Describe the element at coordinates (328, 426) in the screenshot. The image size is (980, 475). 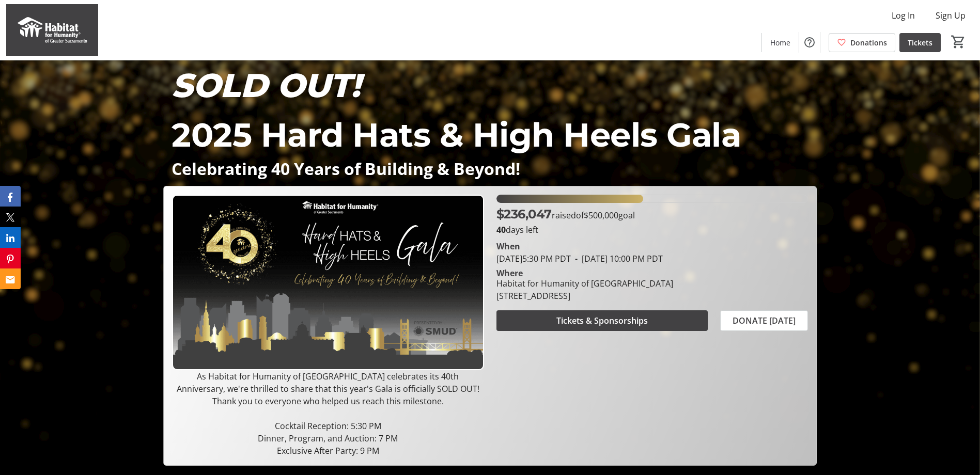
I see `p: Cocktail Reception: 5:30 PM` at that location.